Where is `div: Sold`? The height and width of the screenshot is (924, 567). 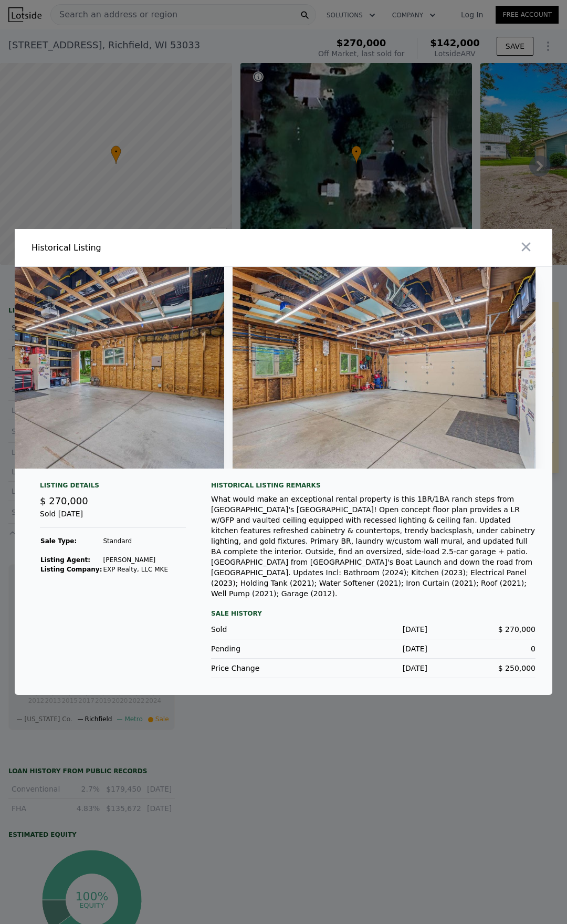
div: Sold is located at coordinates (266, 629).